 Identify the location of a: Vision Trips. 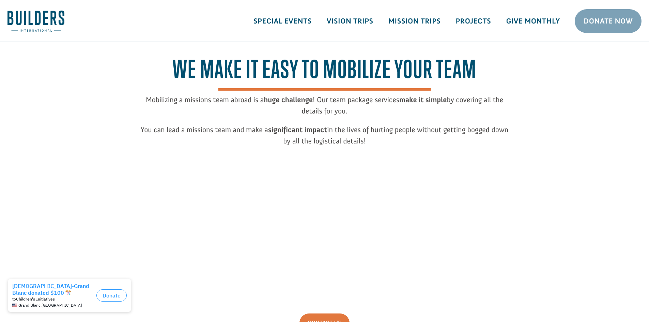
(350, 21).